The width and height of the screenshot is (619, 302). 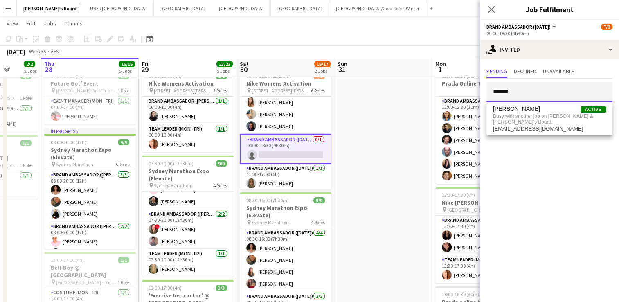 I want to click on span: 16/16, so click(x=127, y=64).